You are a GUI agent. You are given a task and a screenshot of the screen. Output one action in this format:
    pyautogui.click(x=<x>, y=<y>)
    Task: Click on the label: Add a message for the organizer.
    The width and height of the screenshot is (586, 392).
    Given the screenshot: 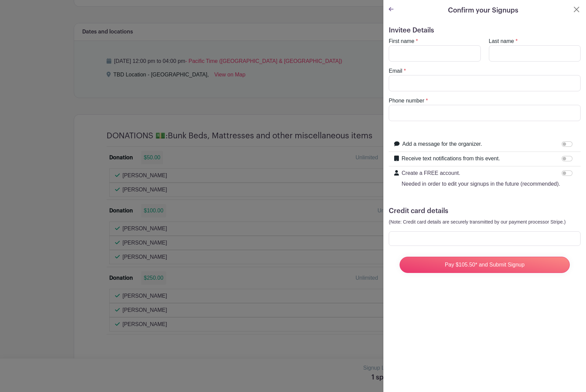 What is the action you would take?
    pyautogui.click(x=442, y=144)
    